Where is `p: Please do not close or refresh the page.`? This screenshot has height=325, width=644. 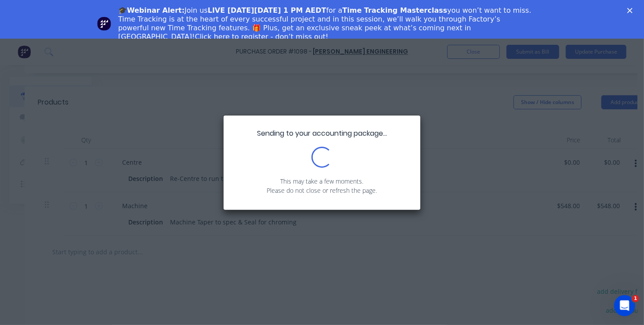
p: Please do not close or refresh the page. is located at coordinates (322, 190).